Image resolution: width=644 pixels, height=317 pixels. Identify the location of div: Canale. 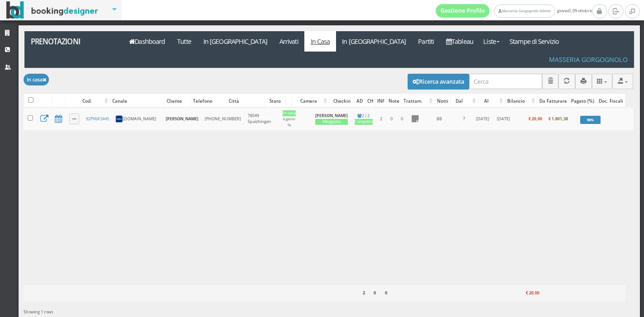
(137, 101).